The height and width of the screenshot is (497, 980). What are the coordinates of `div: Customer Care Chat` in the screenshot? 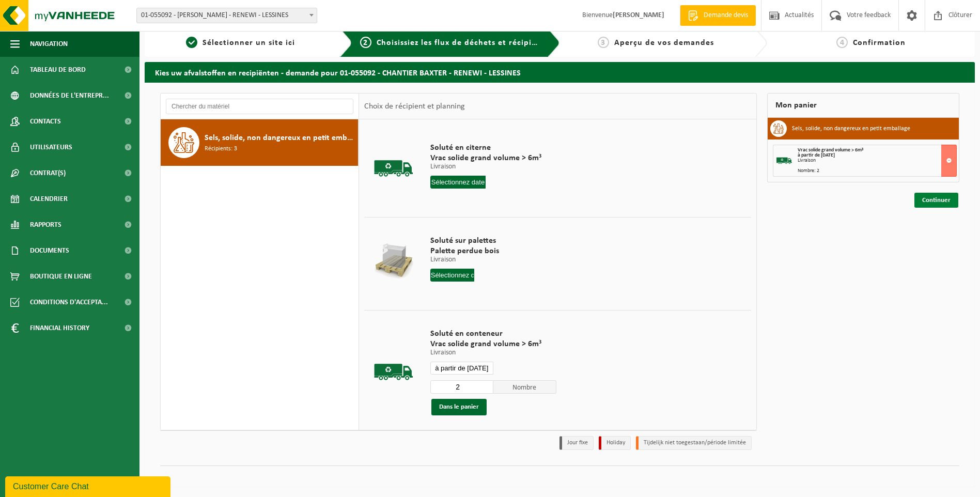 It's located at (82, 13).